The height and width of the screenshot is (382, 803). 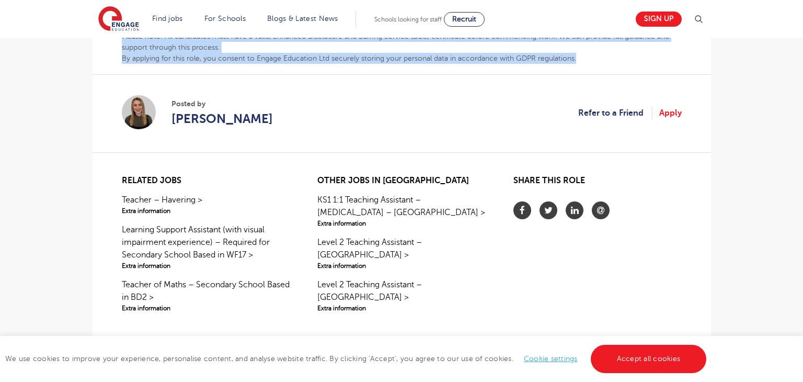 What do you see at coordinates (167, 18) in the screenshot?
I see `a: Find jobs` at bounding box center [167, 18].